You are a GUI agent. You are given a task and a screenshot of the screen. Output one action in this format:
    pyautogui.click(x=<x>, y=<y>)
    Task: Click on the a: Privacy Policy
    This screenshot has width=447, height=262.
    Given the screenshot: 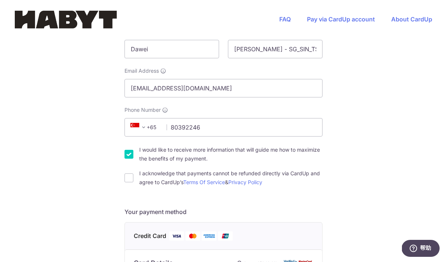 What is the action you would take?
    pyautogui.click(x=245, y=182)
    